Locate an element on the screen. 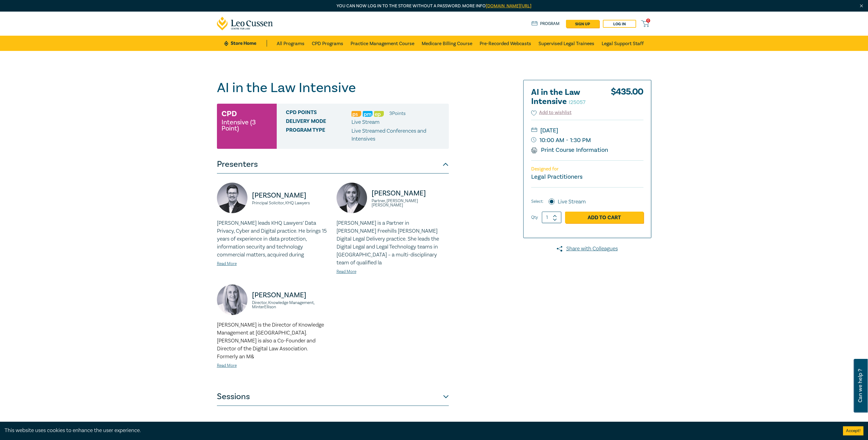 Image resolution: width=868 pixels, height=440 pixels. span: CPD Points is located at coordinates (318, 114).